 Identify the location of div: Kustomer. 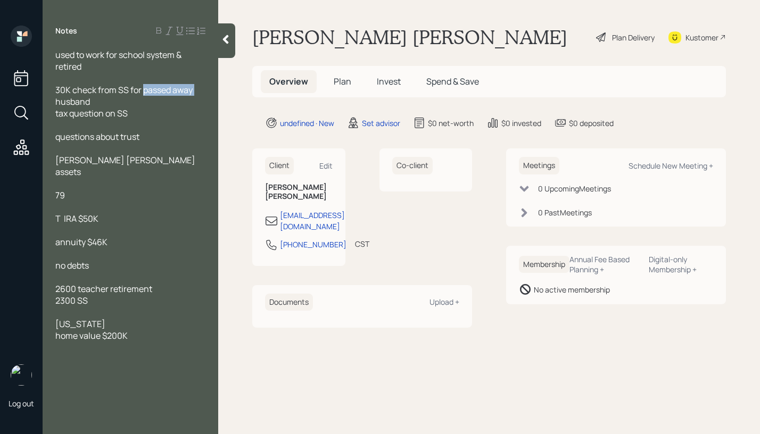
(702, 37).